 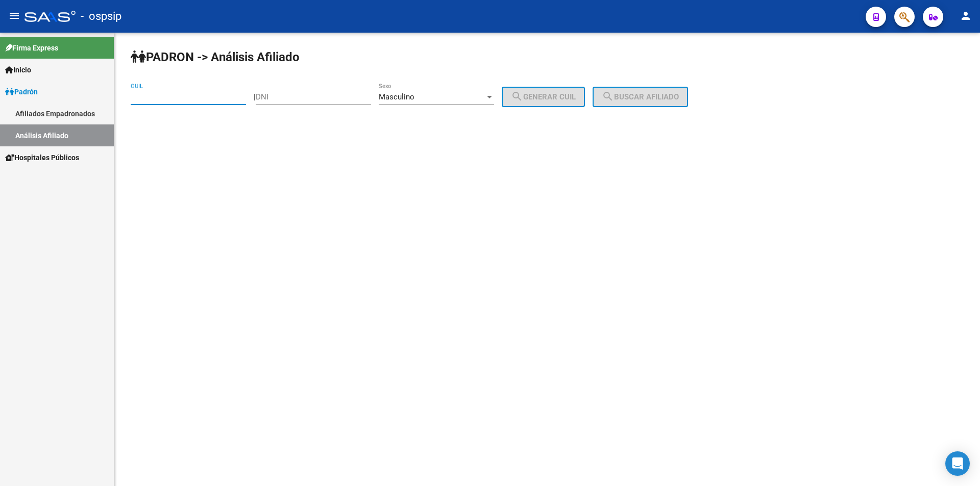 What do you see at coordinates (958, 464) in the screenshot?
I see `div: Open Intercom Messenger` at bounding box center [958, 464].